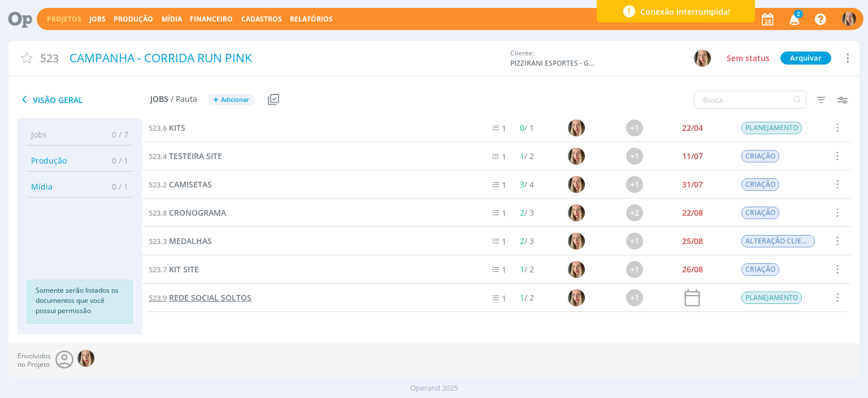 The width and height of the screenshot is (868, 398). What do you see at coordinates (42, 186) in the screenshot?
I see `span: Mídia` at bounding box center [42, 186].